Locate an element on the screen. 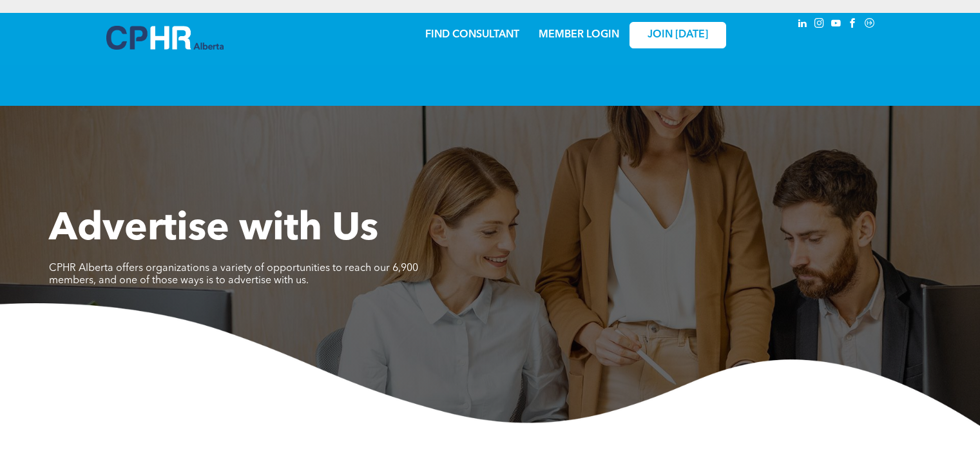  a: Social network is located at coordinates (870, 24).